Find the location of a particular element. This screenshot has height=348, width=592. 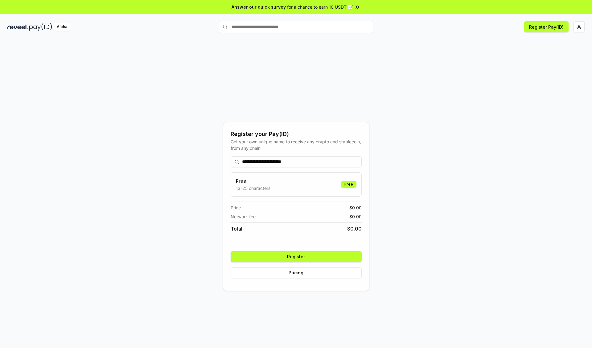

button: Register Pay(ID) is located at coordinates (546, 27).